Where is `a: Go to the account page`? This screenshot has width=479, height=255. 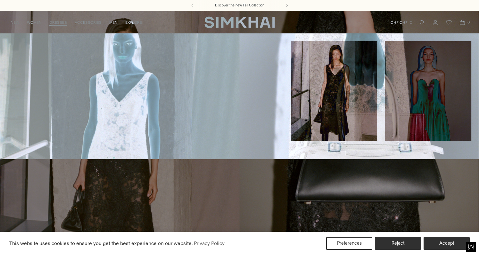
a: Go to the account page is located at coordinates (436, 22).